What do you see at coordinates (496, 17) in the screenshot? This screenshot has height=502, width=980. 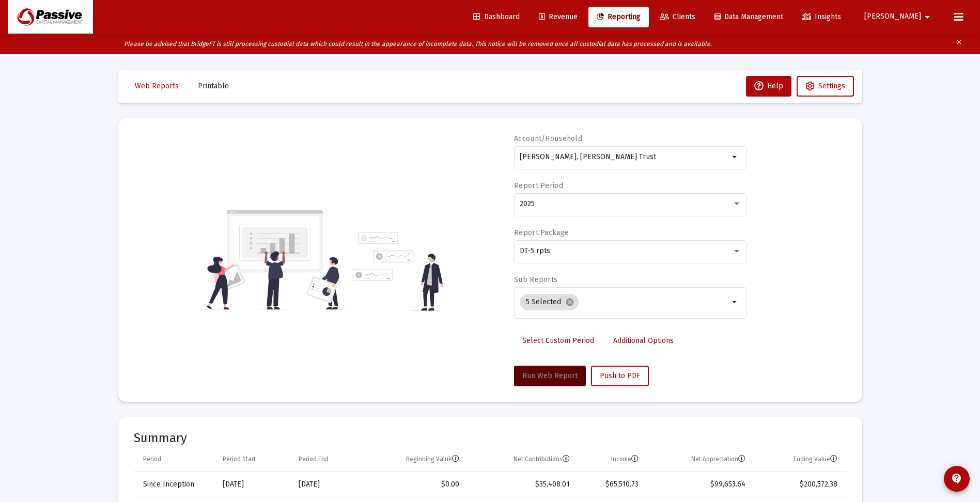 I see `span: Dashboard` at bounding box center [496, 17].